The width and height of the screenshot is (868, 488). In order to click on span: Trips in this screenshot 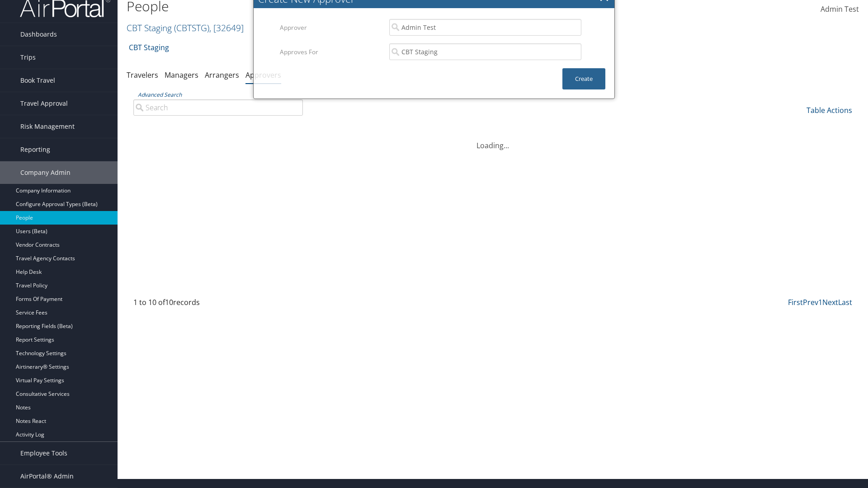, I will do `click(28, 58)`.